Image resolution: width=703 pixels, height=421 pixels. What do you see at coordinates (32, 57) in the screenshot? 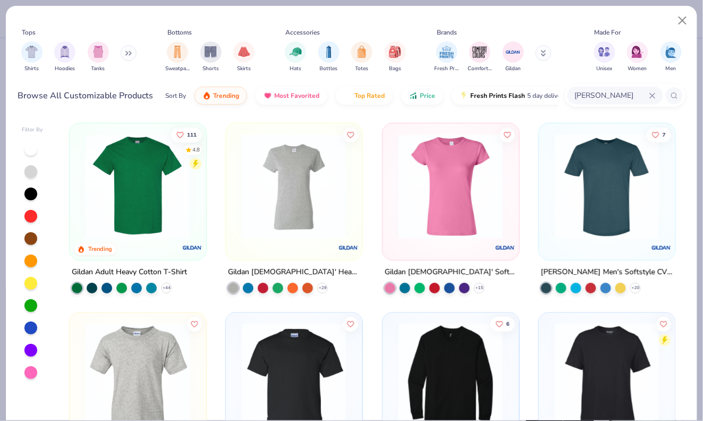
I see `div: filter for Shirts` at bounding box center [32, 57].